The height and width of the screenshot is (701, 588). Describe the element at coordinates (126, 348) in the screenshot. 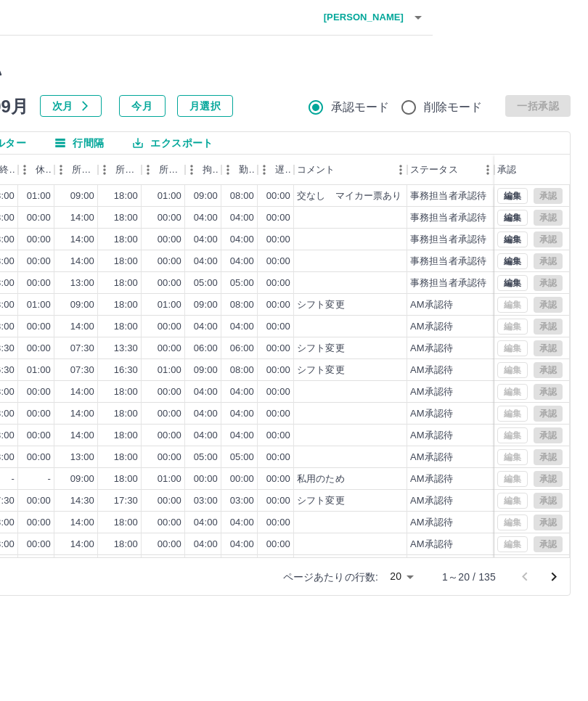

I see `div: 13:30` at that location.